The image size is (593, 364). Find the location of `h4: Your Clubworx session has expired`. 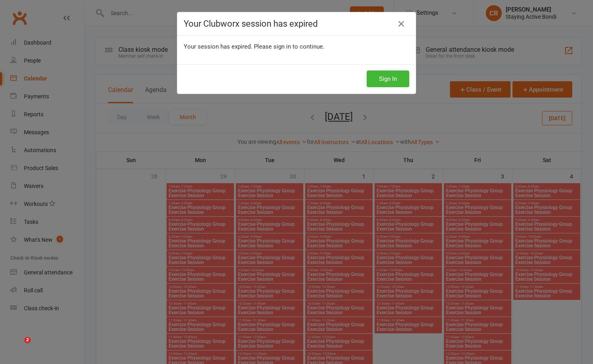

h4: Your Clubworx session has expired is located at coordinates (296, 23).